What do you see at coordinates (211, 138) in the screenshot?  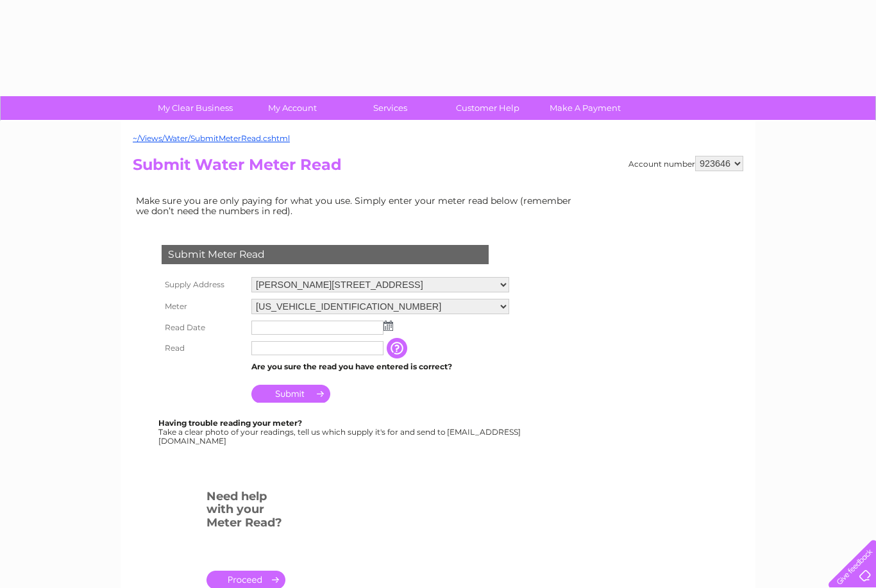 I see `a: ~/Views/Water/SubmitMeterRead.cshtml` at bounding box center [211, 138].